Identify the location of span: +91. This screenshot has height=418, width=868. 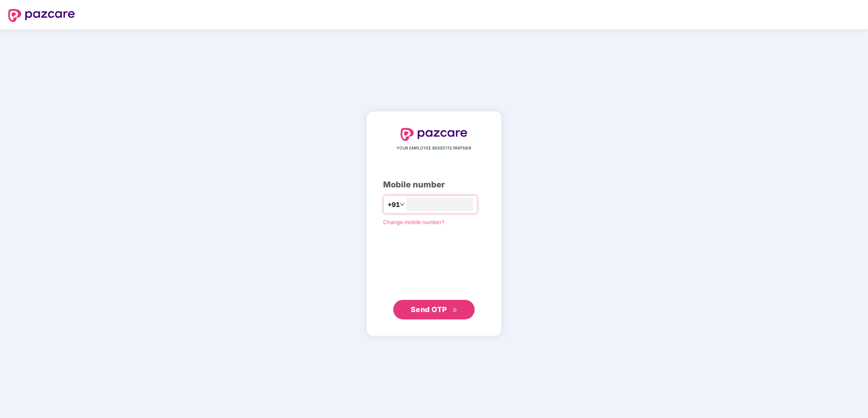
(394, 204).